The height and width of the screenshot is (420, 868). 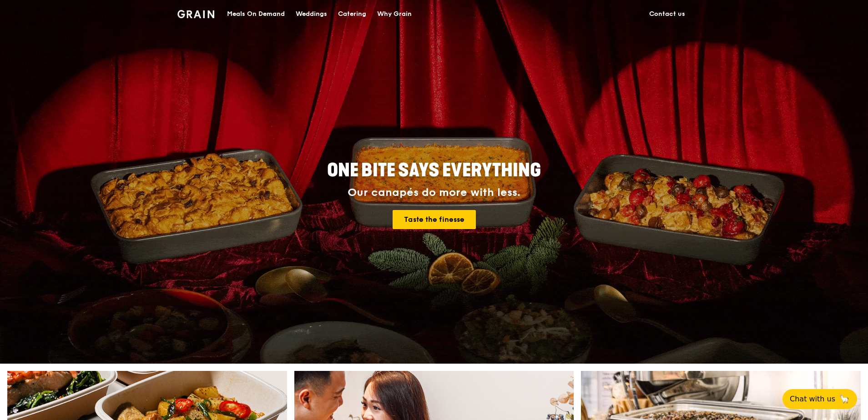 What do you see at coordinates (352, 14) in the screenshot?
I see `div: Catering` at bounding box center [352, 14].